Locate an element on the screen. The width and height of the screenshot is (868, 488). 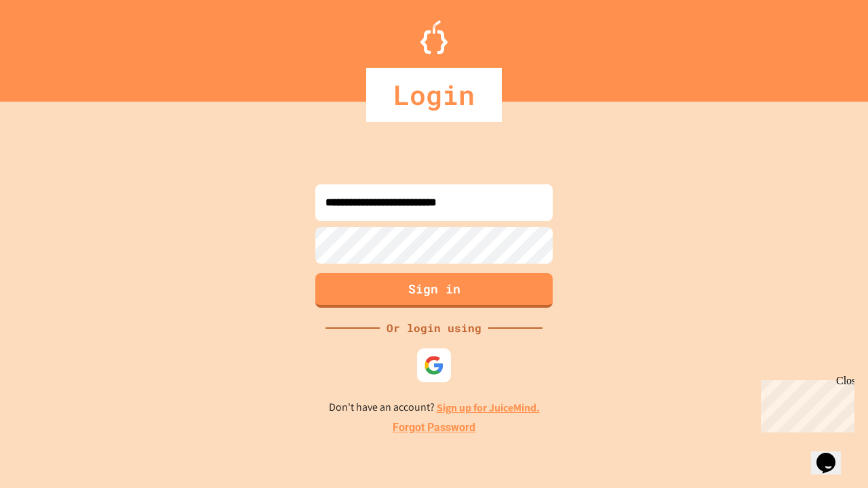
div: Or login using is located at coordinates (434, 328).